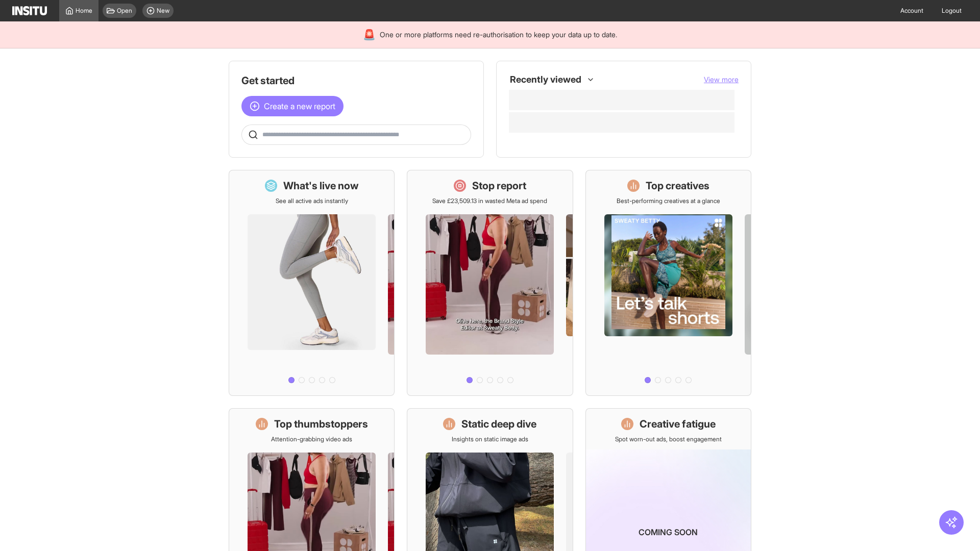 This screenshot has height=551, width=980. I want to click on span: New, so click(163, 11).